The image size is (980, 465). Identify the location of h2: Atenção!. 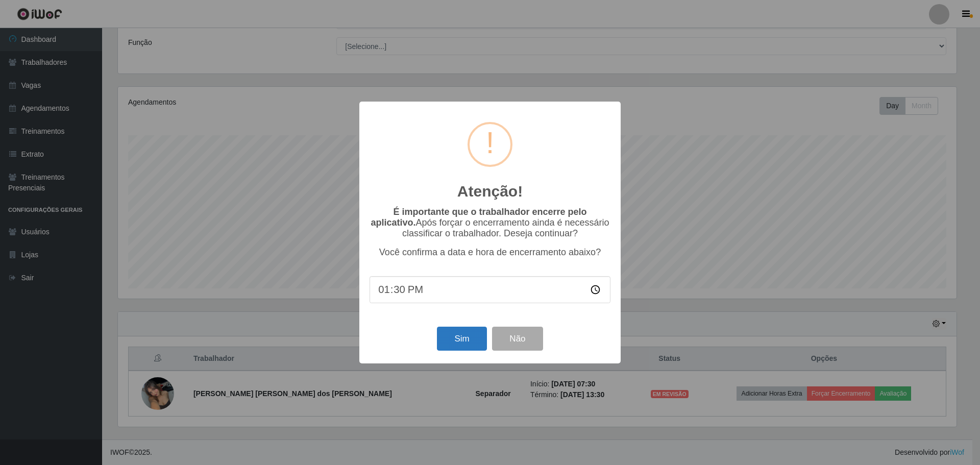
(490, 192).